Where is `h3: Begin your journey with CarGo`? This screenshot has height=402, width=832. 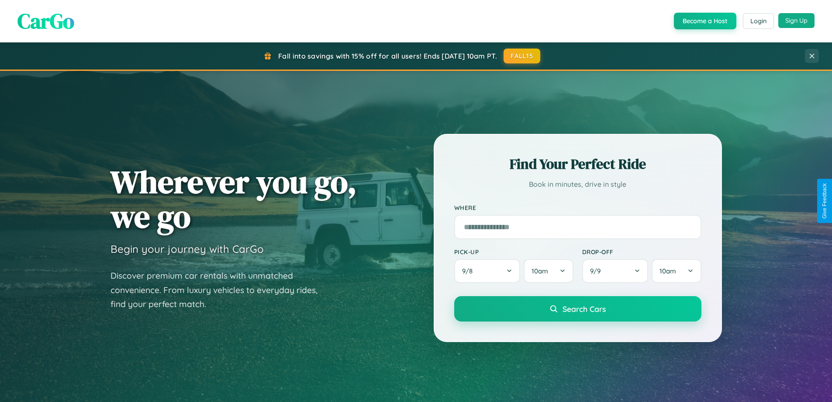
h3: Begin your journey with CarGo is located at coordinates (187, 249).